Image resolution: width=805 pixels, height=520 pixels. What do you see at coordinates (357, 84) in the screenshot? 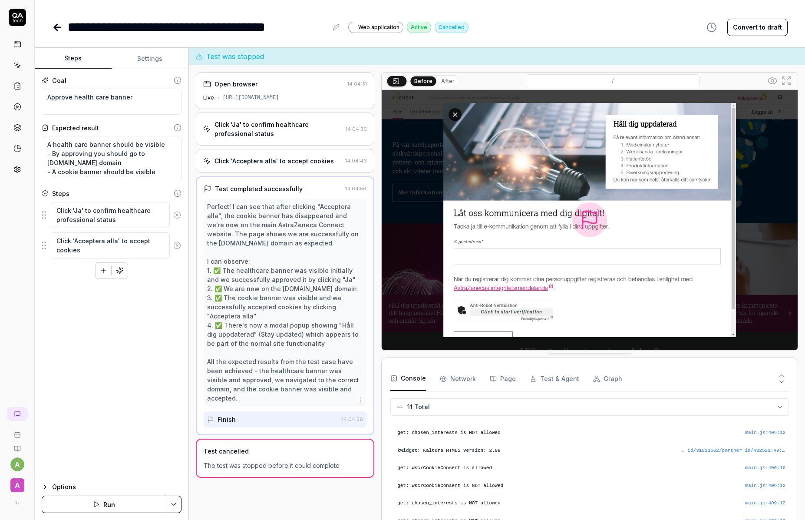
I see `time: 14:04:31` at bounding box center [357, 84].